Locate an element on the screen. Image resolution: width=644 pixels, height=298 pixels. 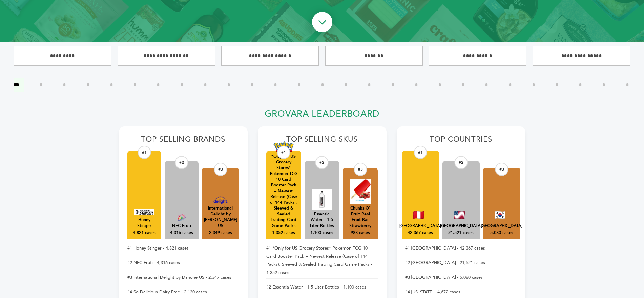
div: *Only for US Grocery Stores* Pokemon TCG 10 Card Booster Pack – Newest Release (Case of 144 Packs... is located at coordinates (283, 192).